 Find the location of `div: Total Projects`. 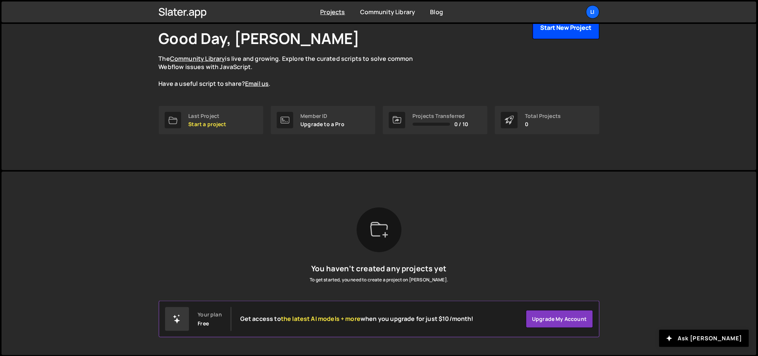

div: Total Projects is located at coordinates (543, 116).